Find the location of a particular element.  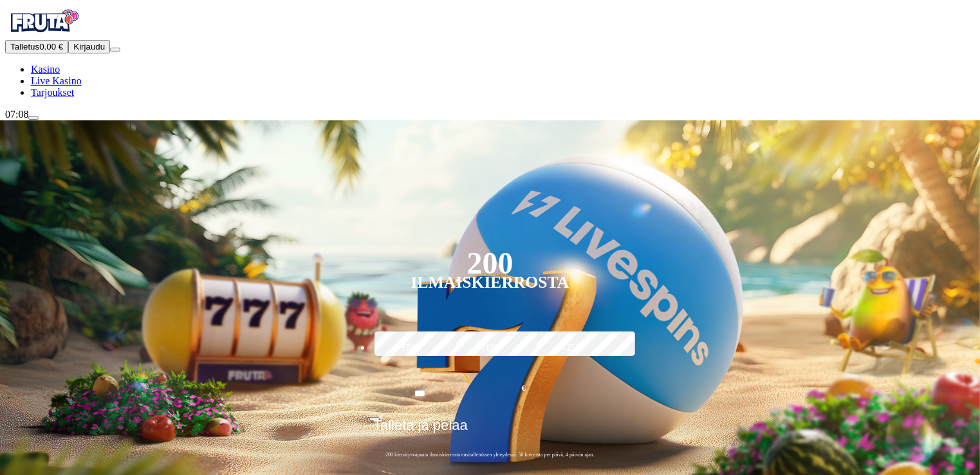

span: 200 kierrätysvapaata ilmaiskierrosta ensitalletuksen yhteydessä. 50 kierrosta per päivä, 4 päivän... is located at coordinates (490, 455).